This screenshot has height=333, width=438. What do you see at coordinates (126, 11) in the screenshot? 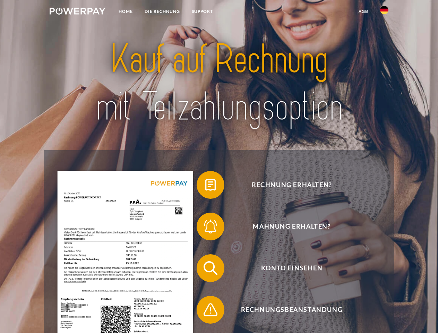
I see `a: Home` at bounding box center [126, 11].